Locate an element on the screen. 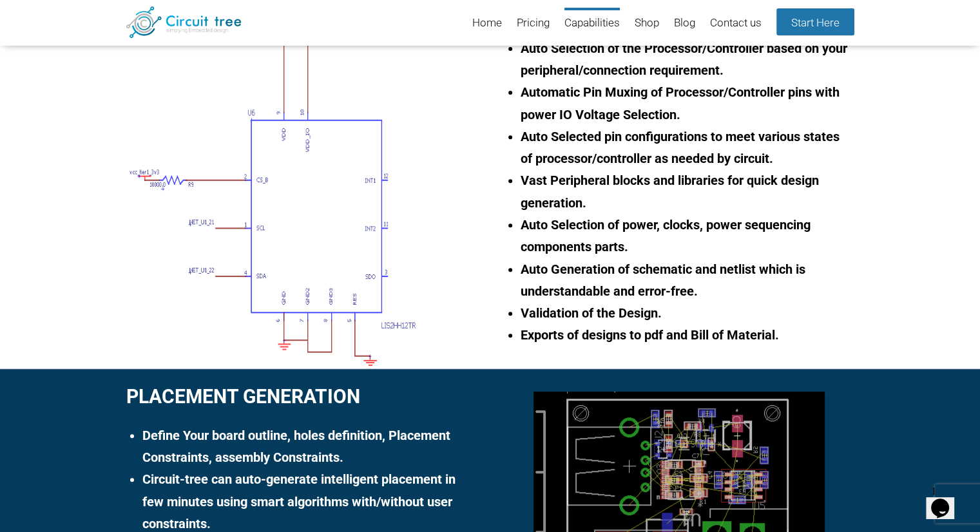 This screenshot has height=532, width=980. li: Exports of designs to pdf and Bill of Material. is located at coordinates (687, 335).